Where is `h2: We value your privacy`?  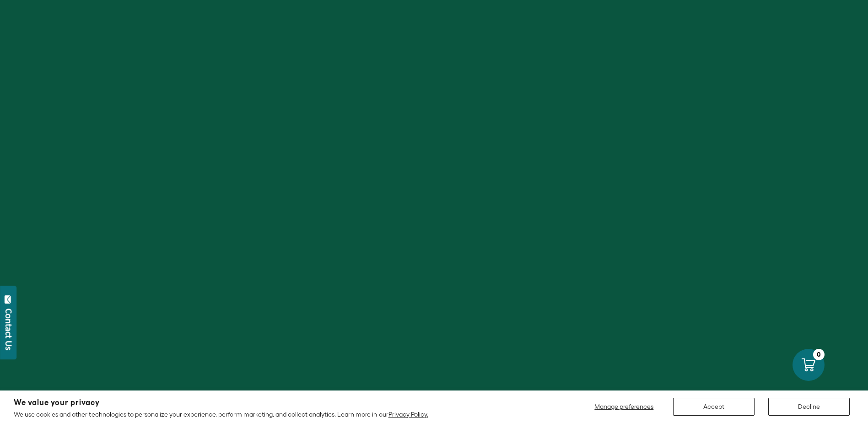 h2: We value your privacy is located at coordinates (221, 402).